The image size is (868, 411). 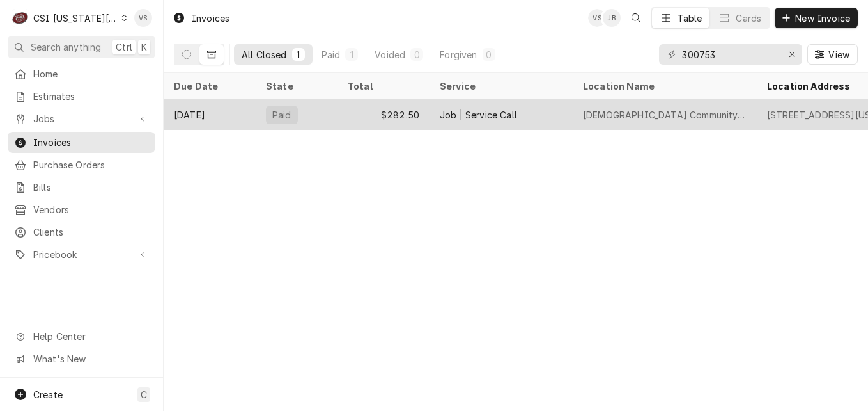 I want to click on span: Estimates, so click(x=91, y=96).